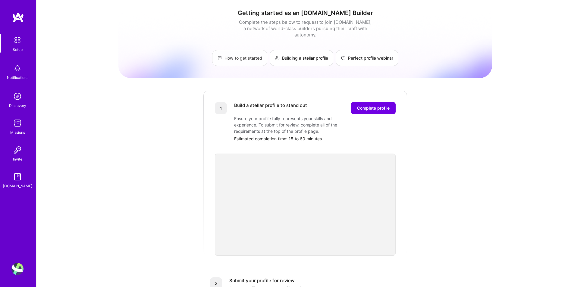 This screenshot has height=287, width=574. What do you see at coordinates (374, 108) in the screenshot?
I see `span: Complete profile` at bounding box center [374, 108].